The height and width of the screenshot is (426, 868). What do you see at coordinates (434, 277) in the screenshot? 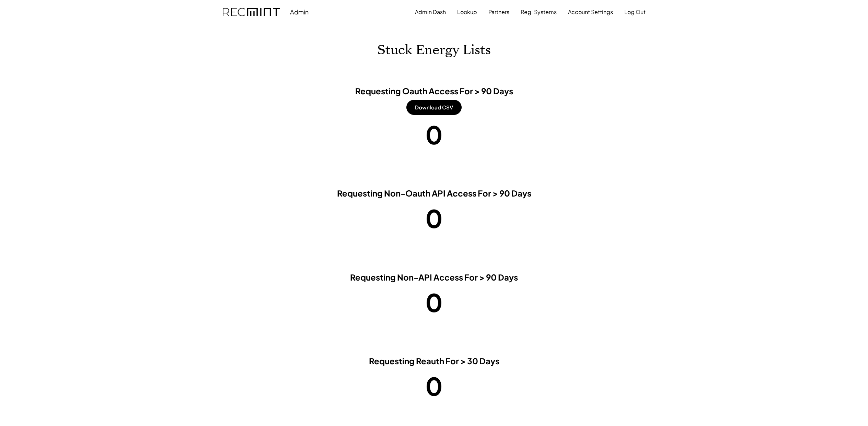
I see `h3: Requesting Non-API Access For > 90 Days` at bounding box center [434, 277].